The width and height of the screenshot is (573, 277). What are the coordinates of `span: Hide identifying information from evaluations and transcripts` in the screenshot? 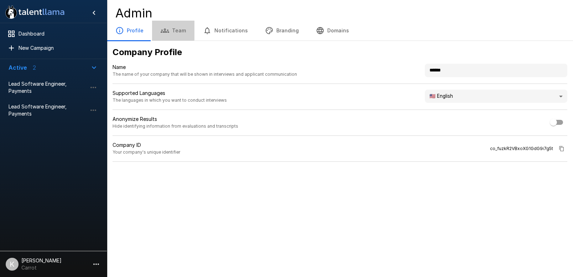 It's located at (175, 126).